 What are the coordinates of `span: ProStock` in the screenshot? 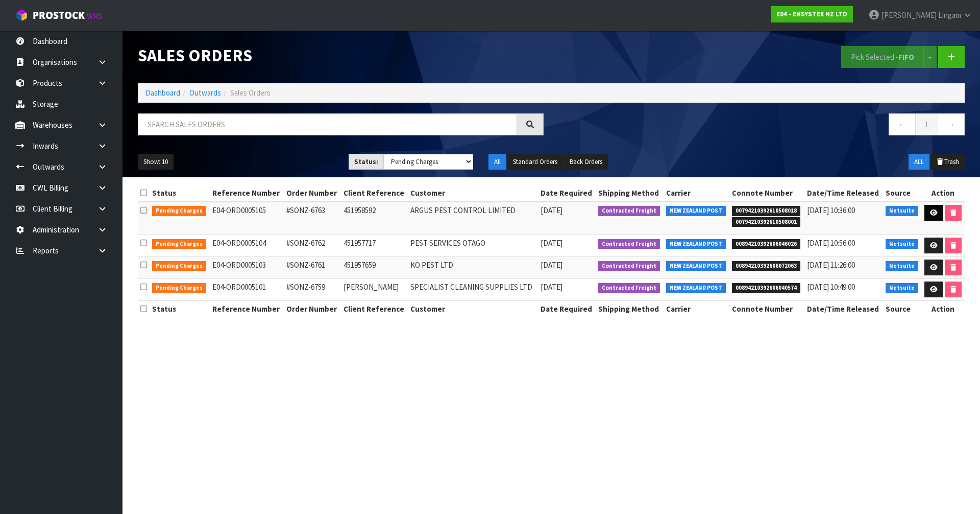 It's located at (58, 15).